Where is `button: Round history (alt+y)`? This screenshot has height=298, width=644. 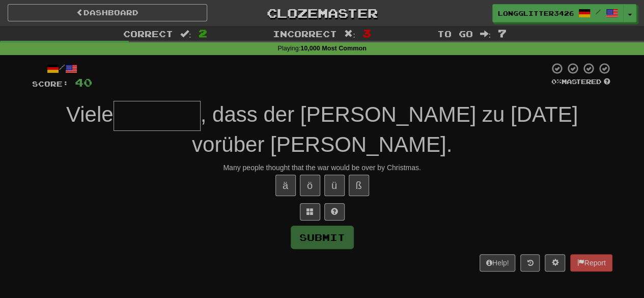 button: Round history (alt+y) is located at coordinates (530, 263).